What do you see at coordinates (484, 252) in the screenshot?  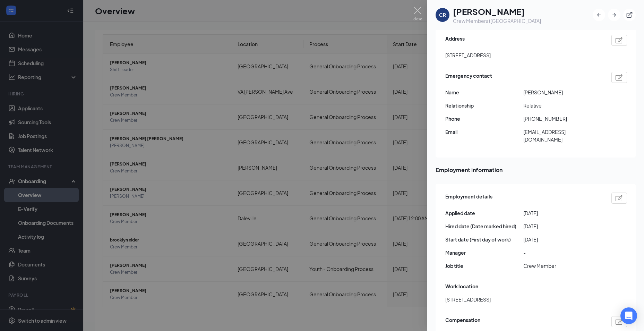 I see `span: Manager` at bounding box center [484, 252].